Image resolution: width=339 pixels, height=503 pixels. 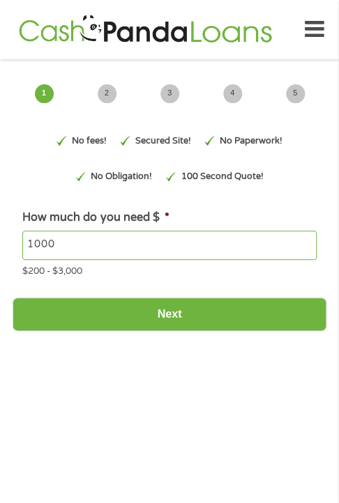 I want to click on label: How much do you need $, so click(x=95, y=217).